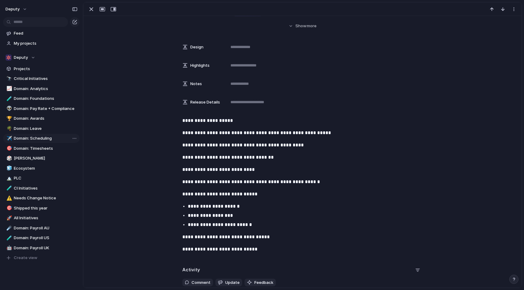 The height and width of the screenshot is (290, 524). What do you see at coordinates (46, 198) in the screenshot?
I see `span: Needs Change Notice` at bounding box center [46, 198].